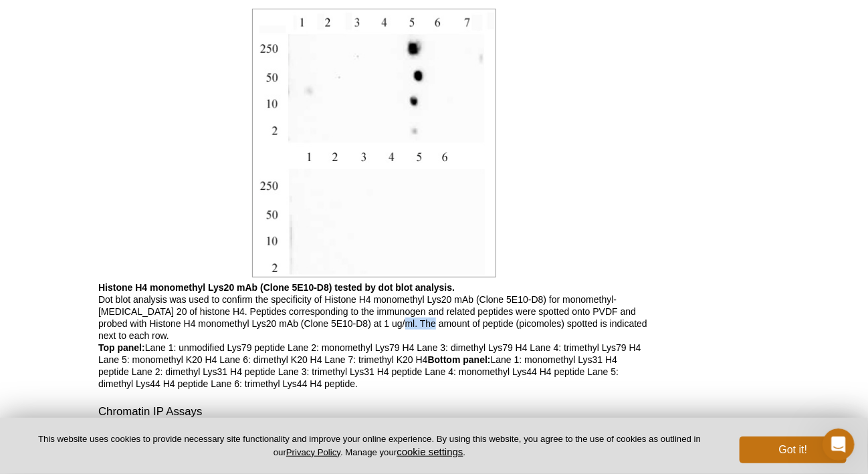 The width and height of the screenshot is (868, 474). I want to click on p: This website uses cookies to provide necessary site functionality and improve your online experie..., so click(369, 446).